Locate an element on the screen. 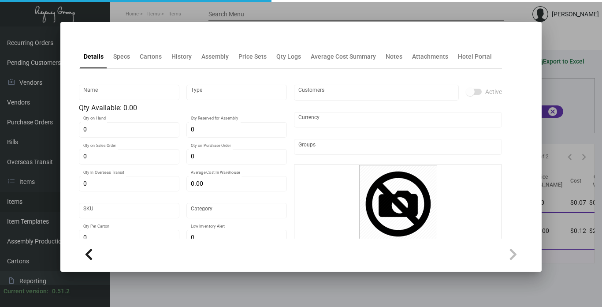  span: Active is located at coordinates (494, 92).